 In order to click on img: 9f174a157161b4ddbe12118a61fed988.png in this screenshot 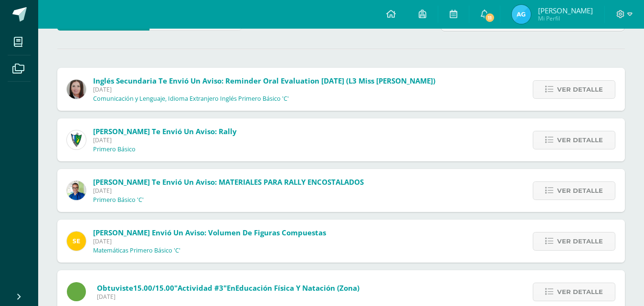, I will do `click(77, 140)`.